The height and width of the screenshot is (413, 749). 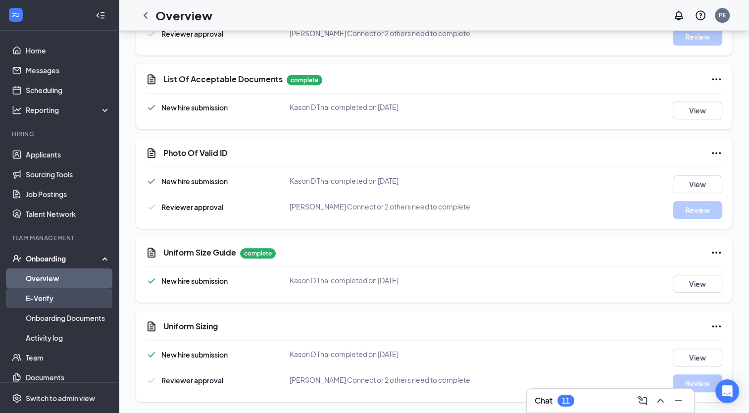 What do you see at coordinates (660, 400) in the screenshot?
I see `button: ChevronUp` at bounding box center [660, 400].